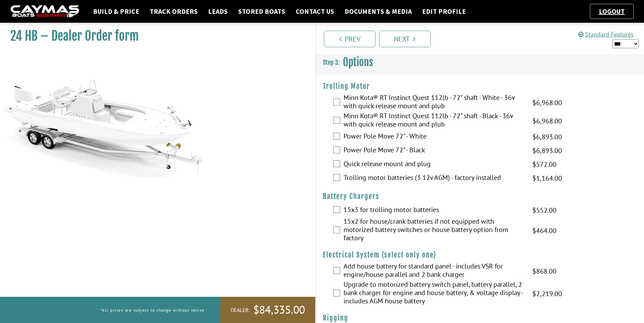  I want to click on h1: 24 HB – Dealer Order form, so click(154, 35).